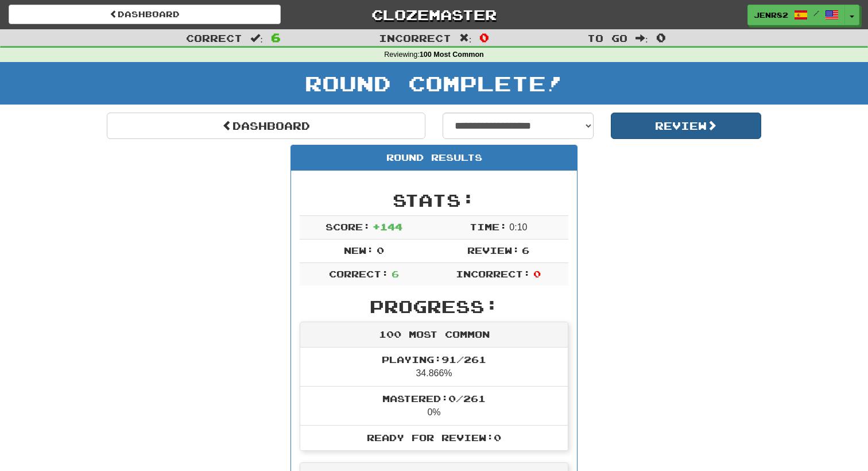  What do you see at coordinates (686, 125) in the screenshot?
I see `button: Review` at bounding box center [686, 125].